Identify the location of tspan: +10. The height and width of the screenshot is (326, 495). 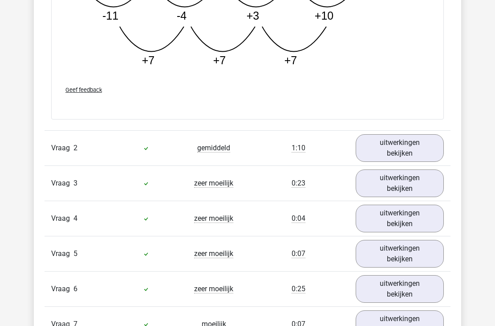
(324, 16).